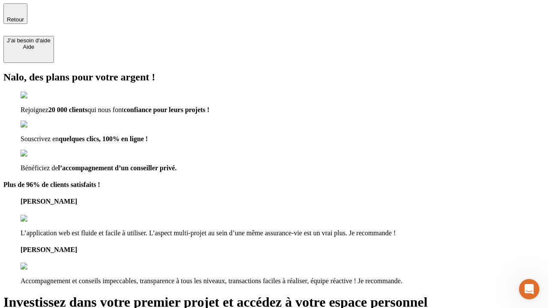 This screenshot has height=308, width=548. Describe the element at coordinates (34, 110) in the screenshot. I see `span: Rejoignez` at that location.